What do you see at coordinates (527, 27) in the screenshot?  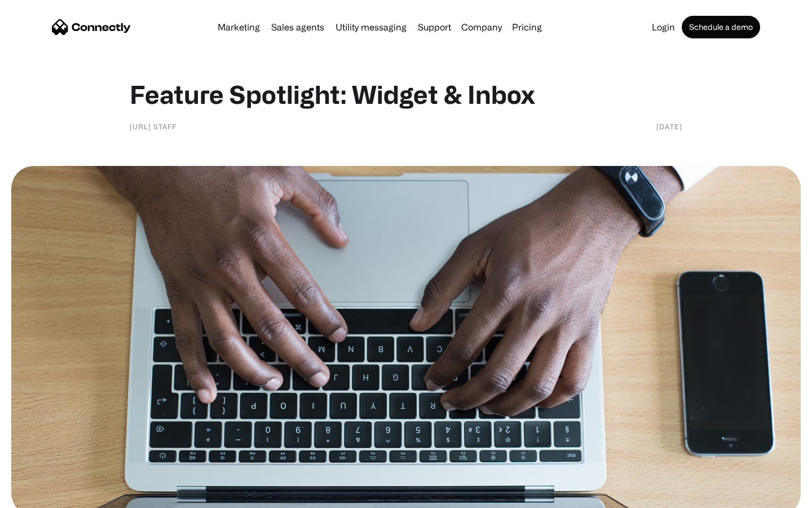 I see `a: Pricing` at bounding box center [527, 27].